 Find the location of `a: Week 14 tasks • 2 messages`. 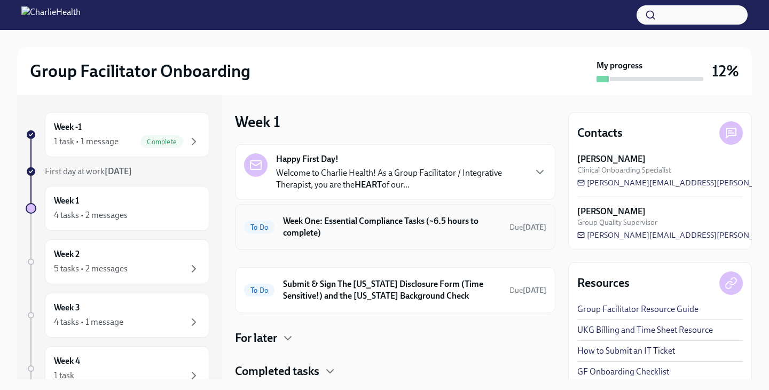

a: Week 14 tasks • 2 messages is located at coordinates (117, 208).